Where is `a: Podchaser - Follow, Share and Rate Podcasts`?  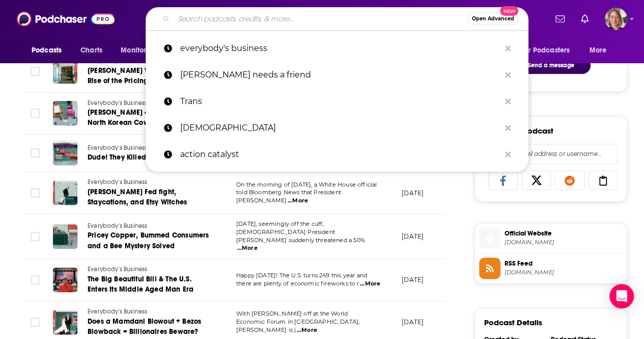 a: Podchaser - Follow, Share and Rate Podcasts is located at coordinates (66, 19).